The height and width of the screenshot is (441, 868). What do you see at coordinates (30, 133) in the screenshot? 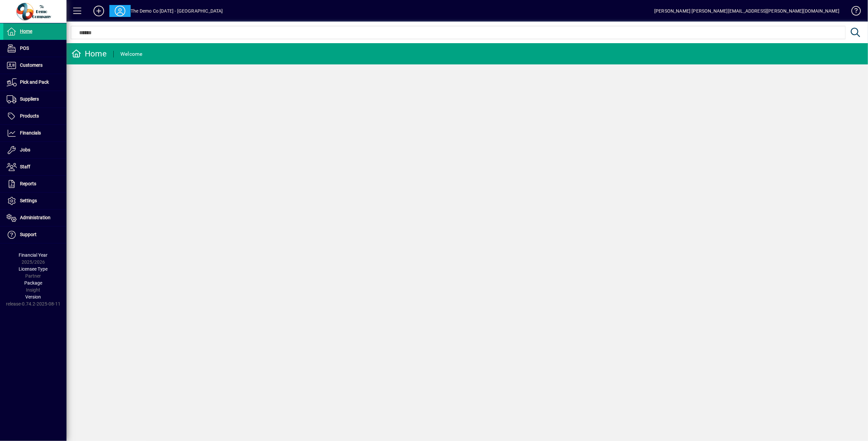
I see `span: Financials` at bounding box center [30, 133].